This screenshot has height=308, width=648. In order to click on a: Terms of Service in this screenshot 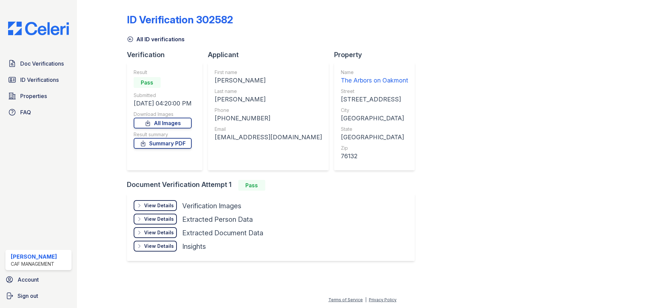, I will do `click(346, 299)`.